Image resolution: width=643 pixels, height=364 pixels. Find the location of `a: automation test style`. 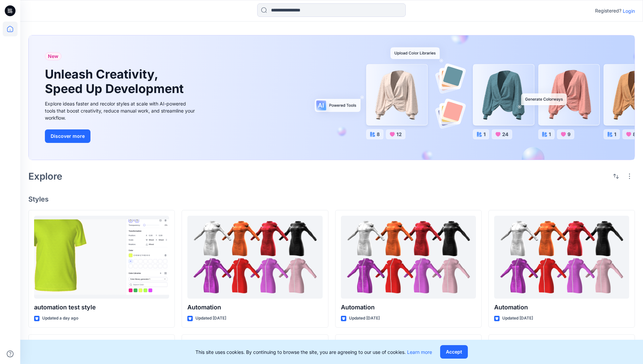

a: automation test style is located at coordinates (102, 257).